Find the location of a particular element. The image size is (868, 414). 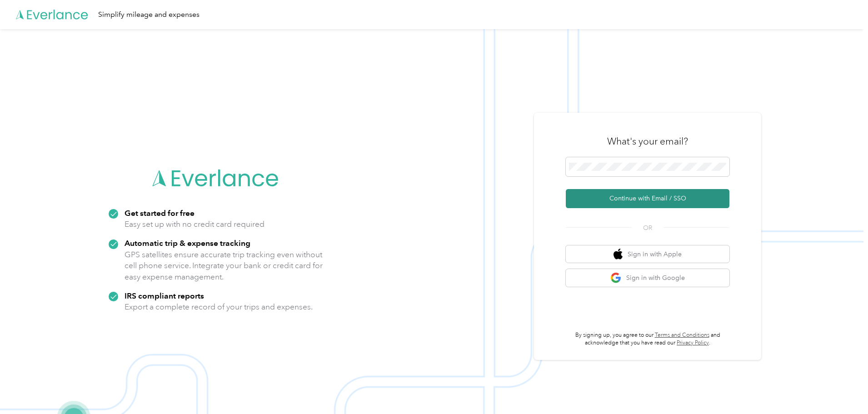

button: Continue with Email / SSO is located at coordinates (648, 198).